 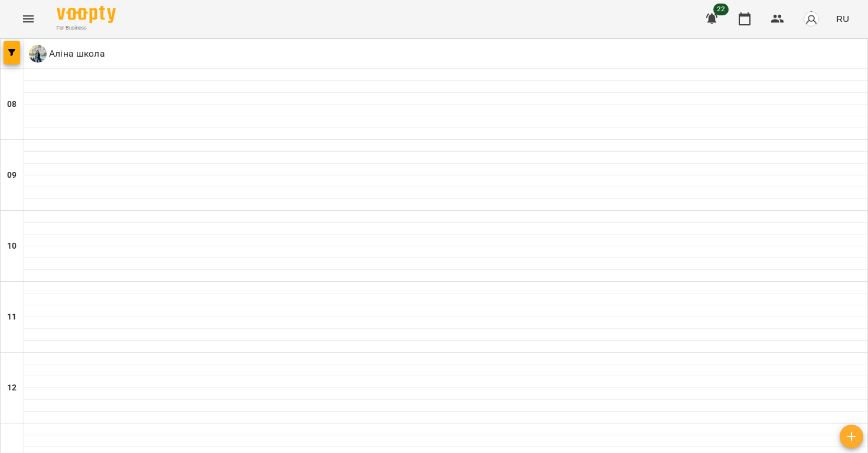 I want to click on button: Добавить урок, so click(x=851, y=436).